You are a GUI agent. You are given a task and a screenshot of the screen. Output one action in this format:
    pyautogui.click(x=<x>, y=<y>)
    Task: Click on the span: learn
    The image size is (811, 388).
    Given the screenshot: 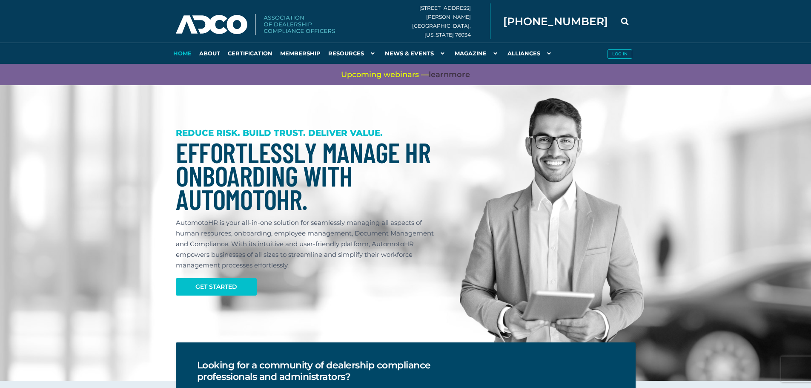 What is the action you would take?
    pyautogui.click(x=438, y=74)
    